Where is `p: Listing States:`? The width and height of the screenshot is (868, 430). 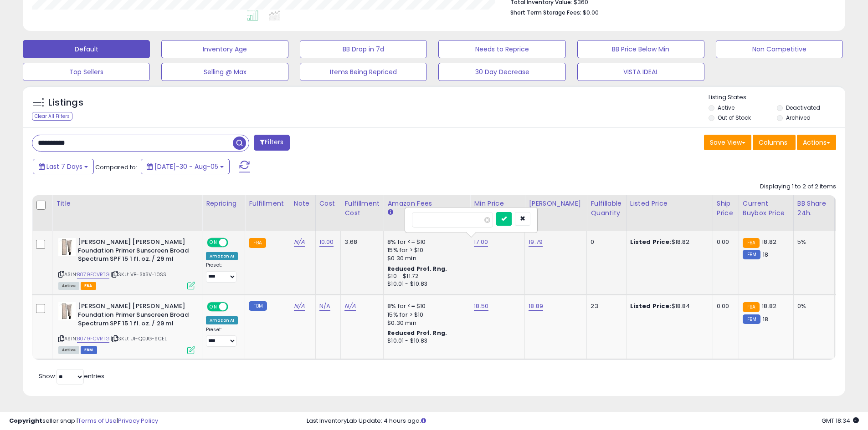
p: Listing States: is located at coordinates (777, 97).